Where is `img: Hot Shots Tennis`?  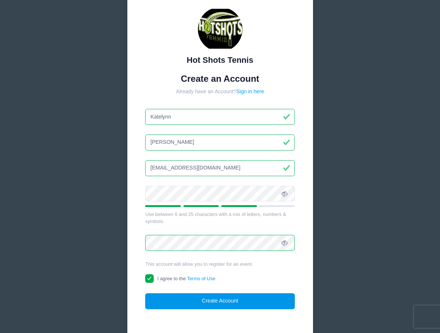 img: Hot Shots Tennis is located at coordinates (220, 29).